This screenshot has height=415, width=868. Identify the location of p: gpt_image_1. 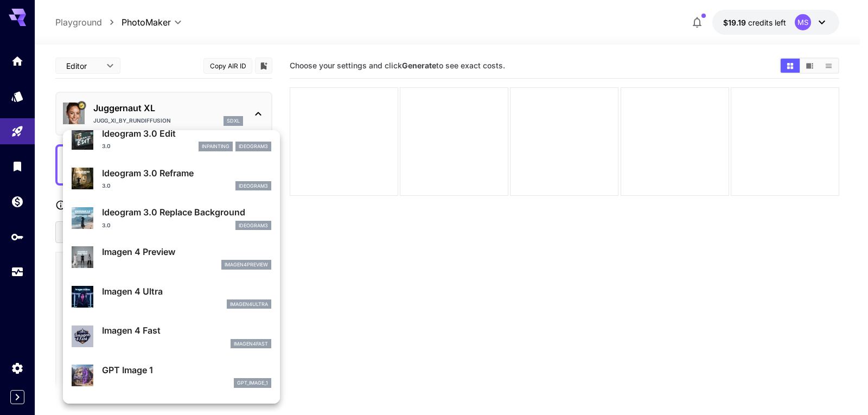
(252, 383).